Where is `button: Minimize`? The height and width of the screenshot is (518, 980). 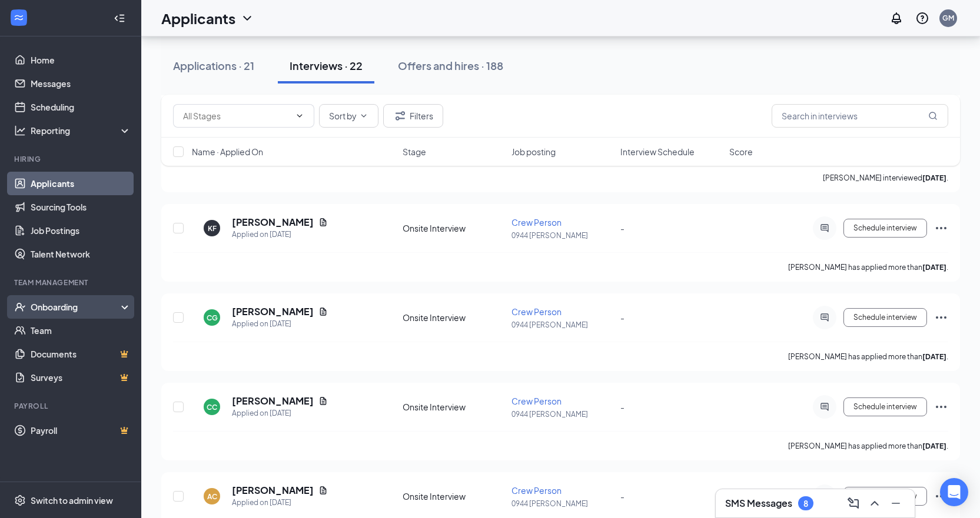
button: Minimize is located at coordinates (896, 504).